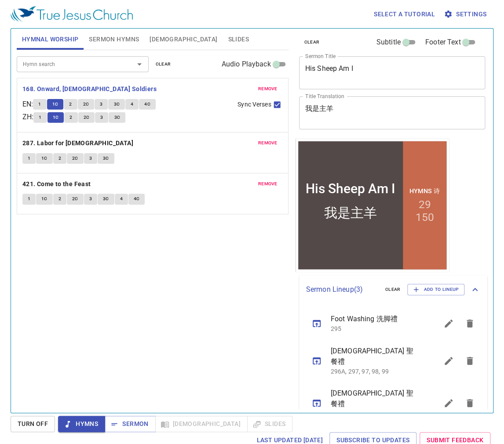 This screenshot has width=504, height=444. Describe the element at coordinates (55, 50) in the screenshot. I see `div: His Sheep Am I` at that location.